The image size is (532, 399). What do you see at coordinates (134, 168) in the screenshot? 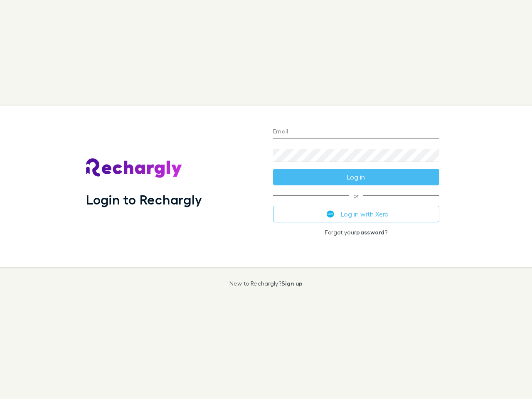
I see `img: Rechargly's Logo` at bounding box center [134, 168].